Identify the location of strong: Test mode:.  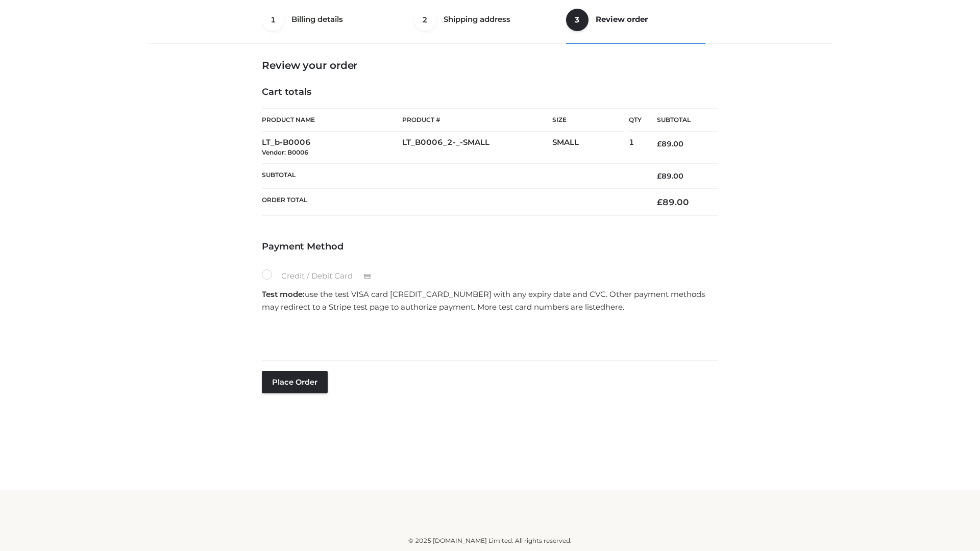
(283, 293).